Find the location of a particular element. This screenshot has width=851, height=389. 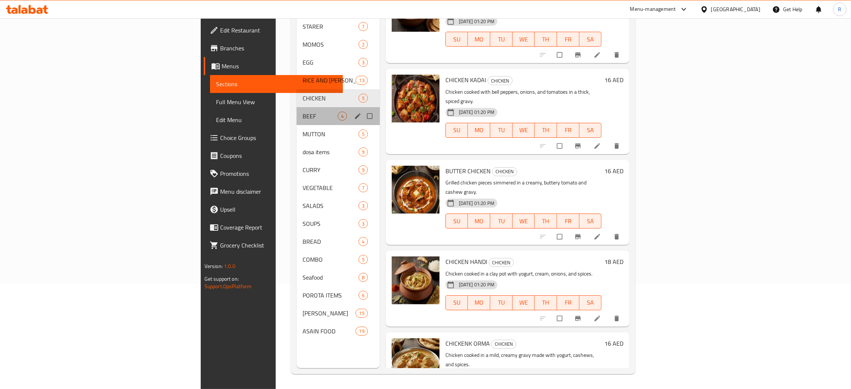

button: SU is located at coordinates (457, 303).